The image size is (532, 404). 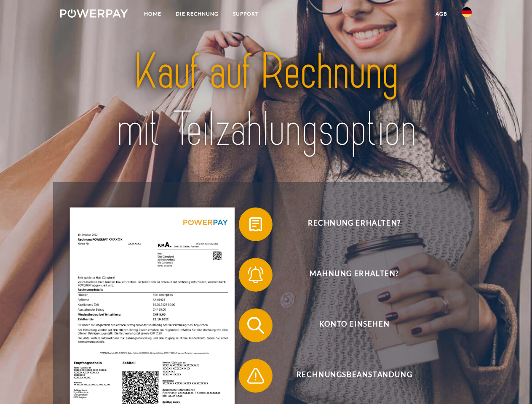 I want to click on a: SUPPORT, so click(x=245, y=14).